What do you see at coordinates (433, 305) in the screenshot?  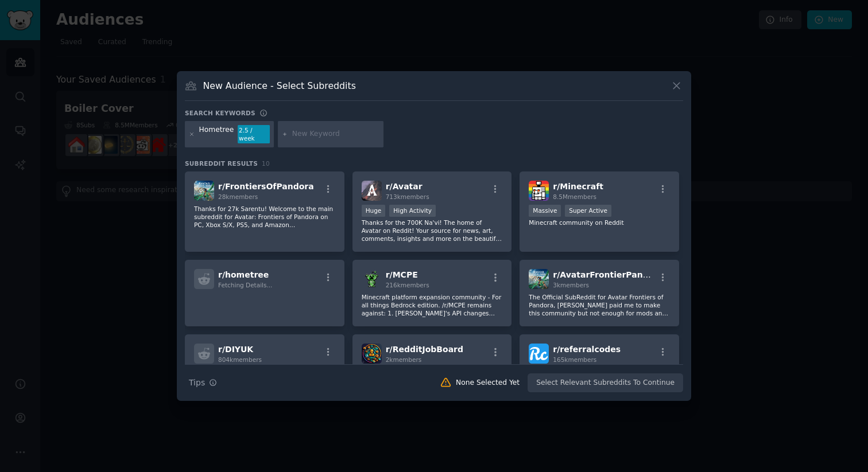 I see `p: Minecraft platform expansion community - For all things Bedrock edition. /r/MCPE remains against:...` at bounding box center [433, 305].